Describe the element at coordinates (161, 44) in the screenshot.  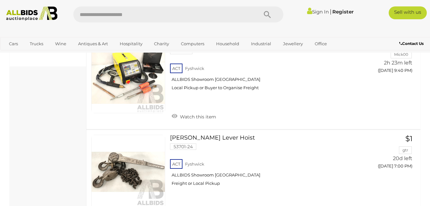
I see `a: Charity` at that location.